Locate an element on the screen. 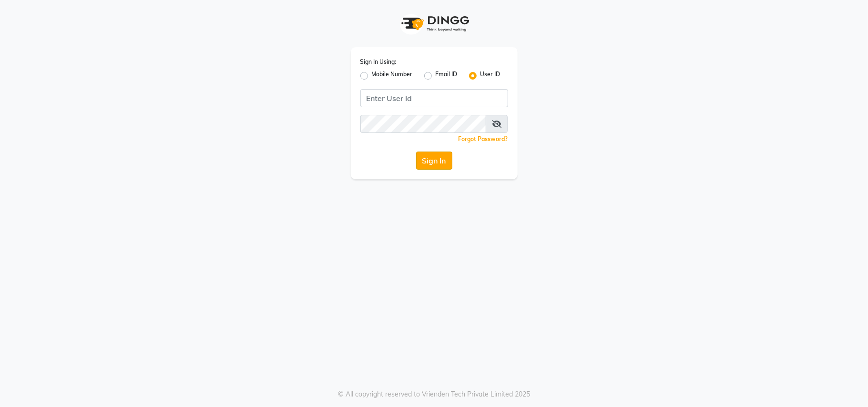 The width and height of the screenshot is (868, 407). button: Sign In is located at coordinates (434, 160).